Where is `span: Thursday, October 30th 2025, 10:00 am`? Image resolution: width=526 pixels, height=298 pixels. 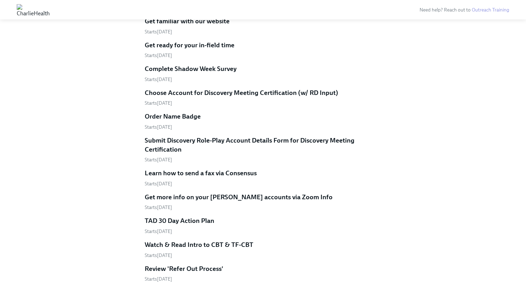 span: Thursday, October 30th 2025, 10:00 am is located at coordinates (158, 160).